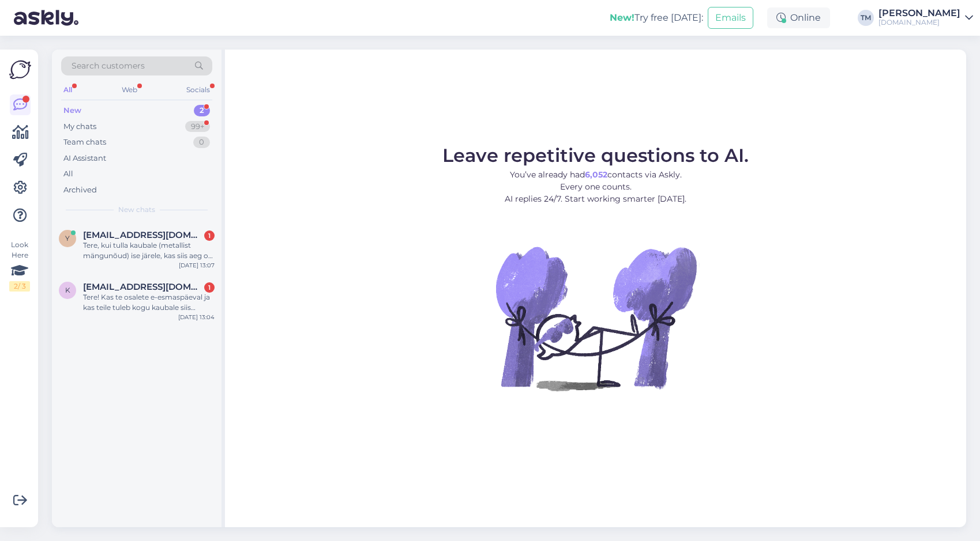  I want to click on span: k, so click(67, 290).